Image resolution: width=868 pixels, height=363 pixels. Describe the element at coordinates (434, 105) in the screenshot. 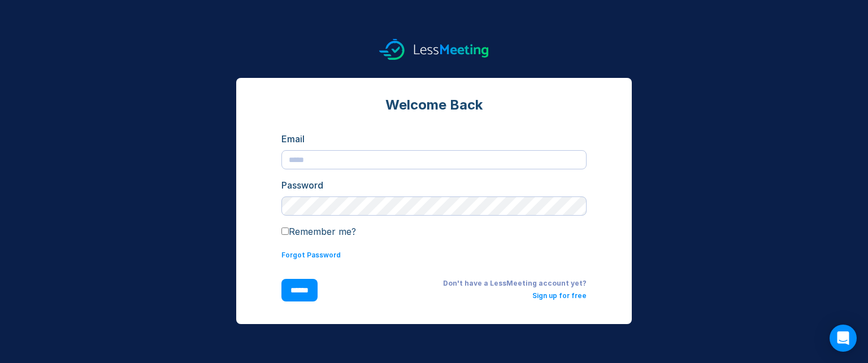

I see `div: Welcome Back` at that location.